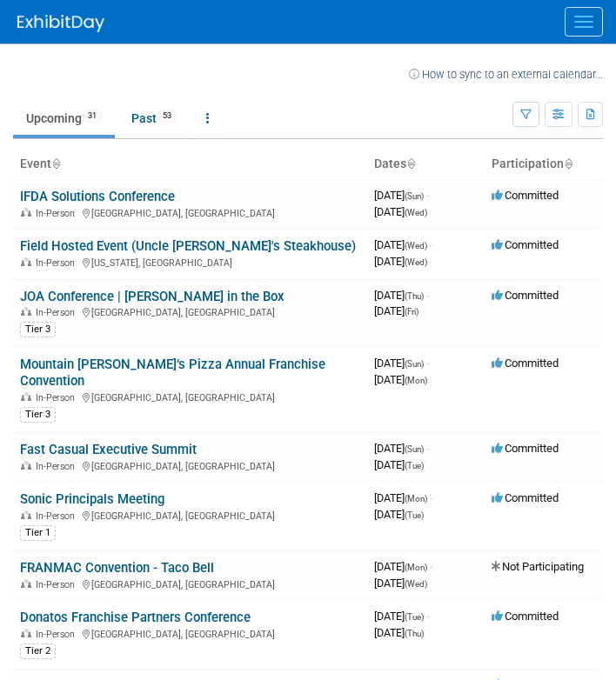 The height and width of the screenshot is (680, 616). I want to click on a: Sort by Participation Type, so click(568, 164).